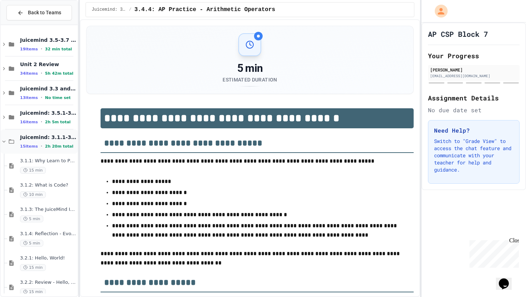 The image size is (526, 297). Describe the element at coordinates (29, 98) in the screenshot. I see `span: 13 items` at that location.